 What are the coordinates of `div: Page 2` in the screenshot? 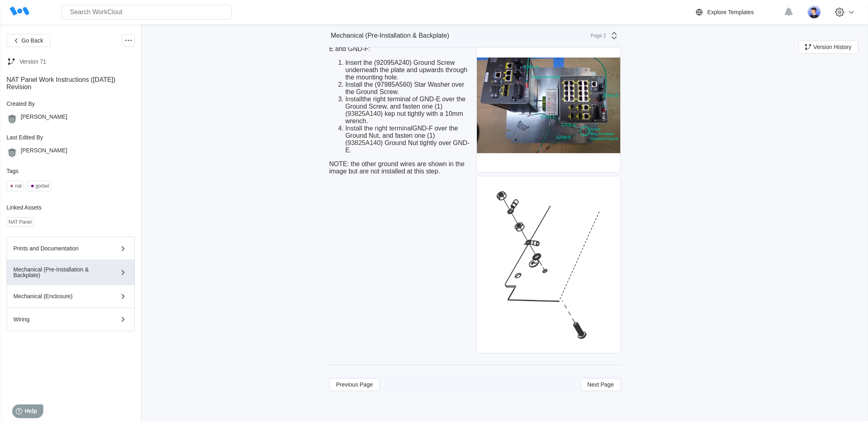 It's located at (596, 36).